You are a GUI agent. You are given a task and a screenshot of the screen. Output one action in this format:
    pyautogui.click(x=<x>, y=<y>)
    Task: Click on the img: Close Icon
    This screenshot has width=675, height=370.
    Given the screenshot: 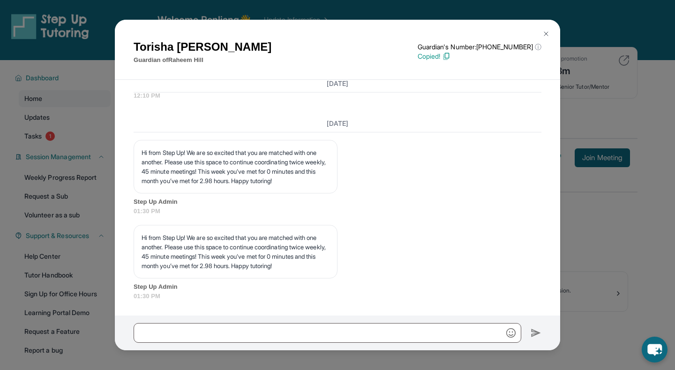 What is the action you would take?
    pyautogui.click(x=546, y=34)
    